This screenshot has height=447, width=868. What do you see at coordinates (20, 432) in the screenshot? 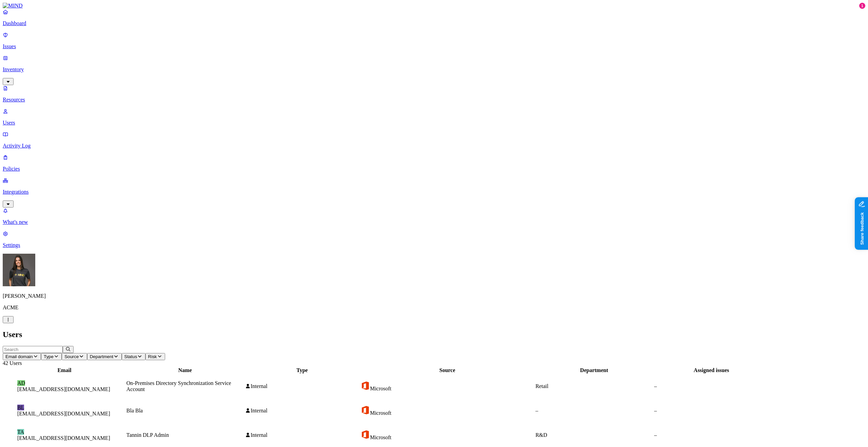
I see `span: TA` at bounding box center [20, 432].